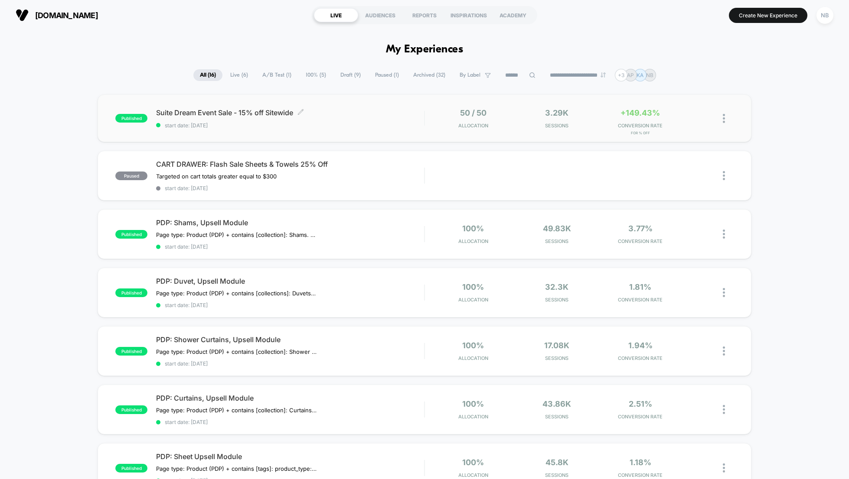 This screenshot has height=479, width=849. Describe the element at coordinates (236, 469) in the screenshot. I see `span: Page type: Product (PDP) + contains [tags]: product_type:comforter sets, down alternative comfort...` at that location.